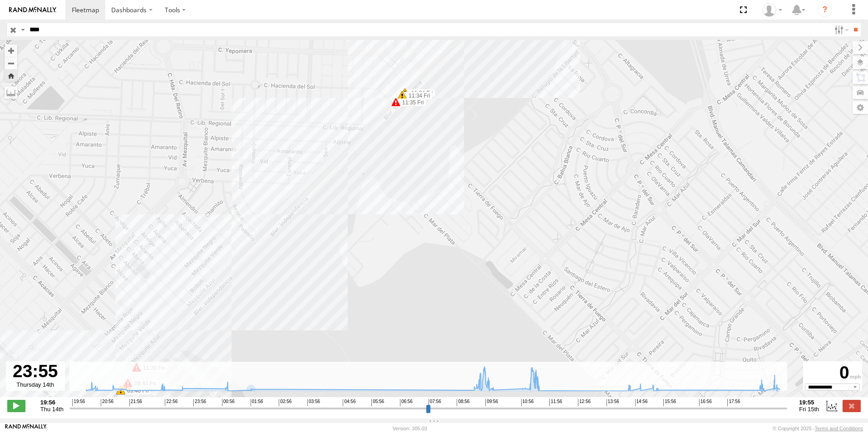 The height and width of the screenshot is (433, 868). I want to click on div: rob jurad, so click(772, 10).